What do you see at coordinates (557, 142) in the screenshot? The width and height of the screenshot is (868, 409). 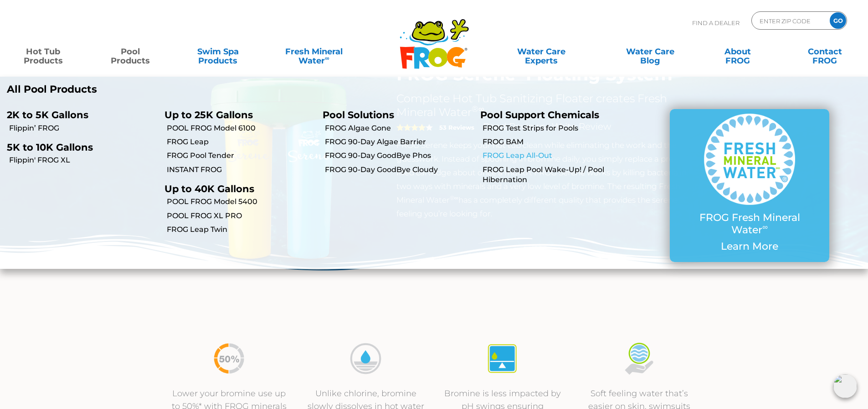 I see `a: FROG BAM` at bounding box center [557, 142].